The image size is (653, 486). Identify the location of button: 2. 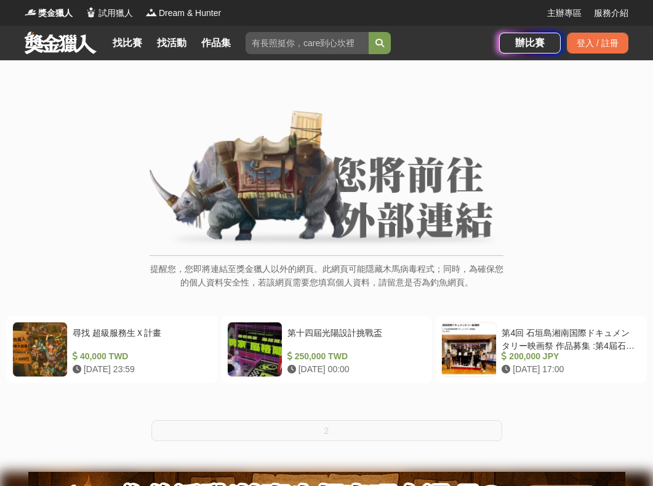
(327, 431).